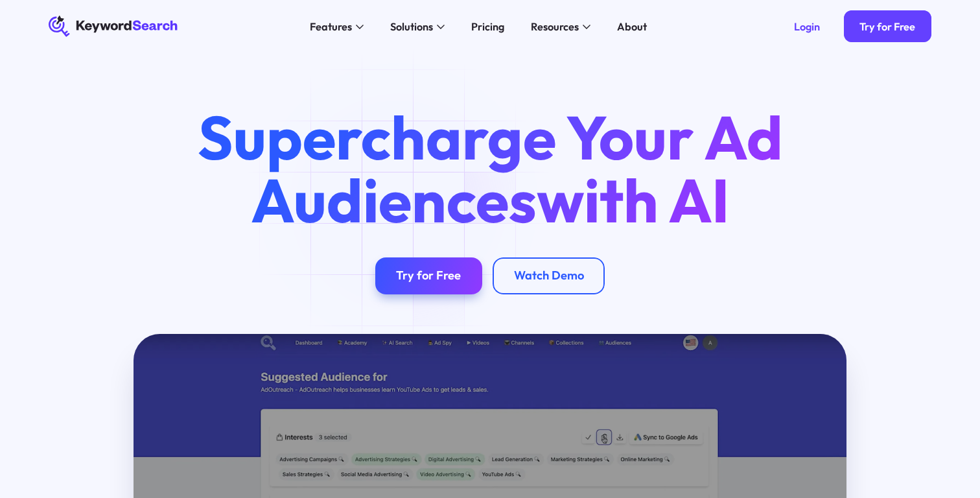 The width and height of the screenshot is (980, 498). Describe the element at coordinates (807, 26) in the screenshot. I see `a: Login` at that location.